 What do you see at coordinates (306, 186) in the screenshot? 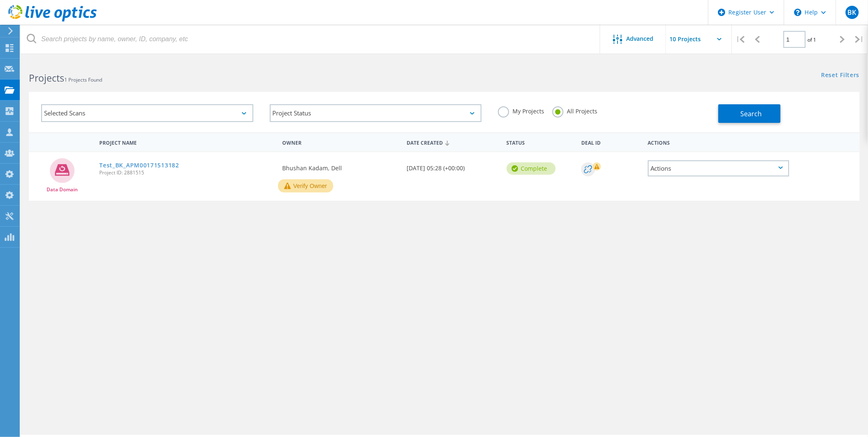
I see `button: Verify Owner` at bounding box center [306, 186].